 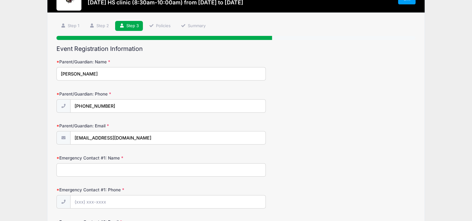 What do you see at coordinates (70, 26) in the screenshot?
I see `a: Step 1` at bounding box center [70, 26].